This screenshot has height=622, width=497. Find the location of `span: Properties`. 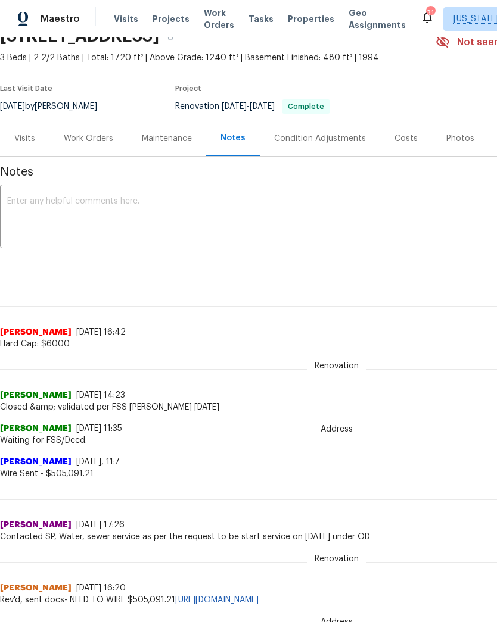

span: Properties is located at coordinates (311, 19).